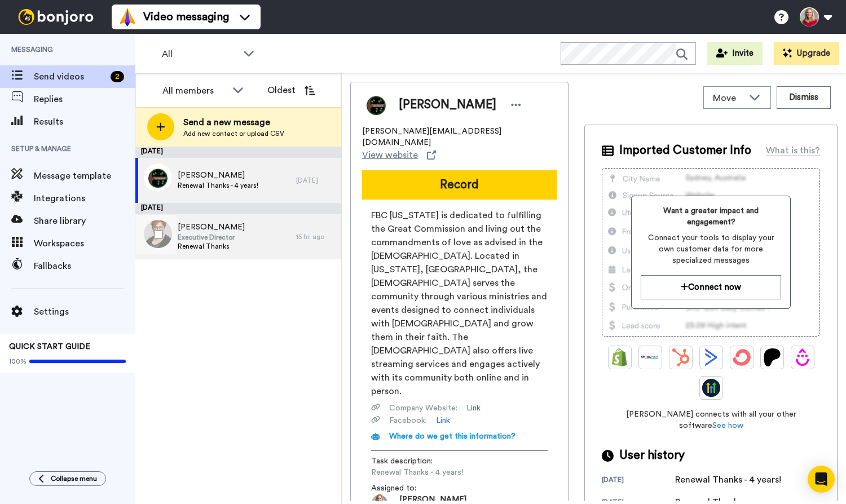  Describe the element at coordinates (803, 357) in the screenshot. I see `img: Drip` at that location.